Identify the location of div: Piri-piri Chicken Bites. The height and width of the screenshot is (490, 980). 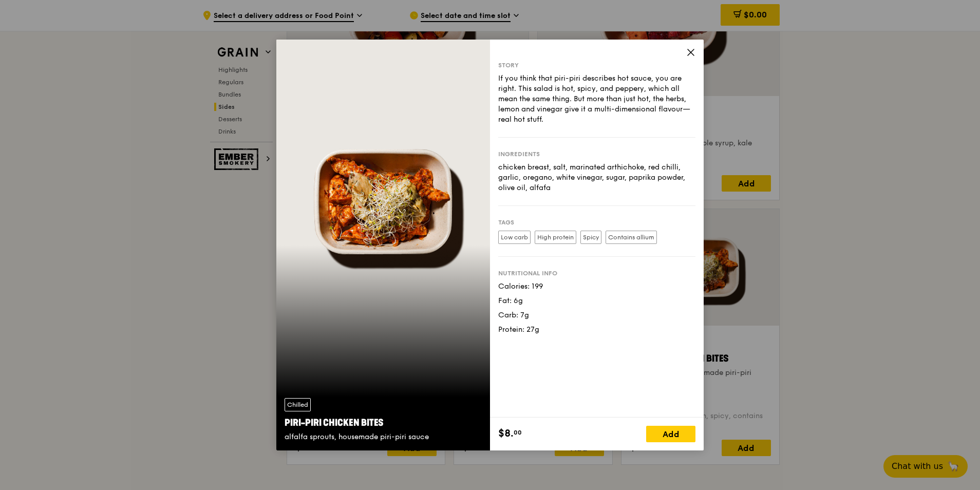
(383, 423).